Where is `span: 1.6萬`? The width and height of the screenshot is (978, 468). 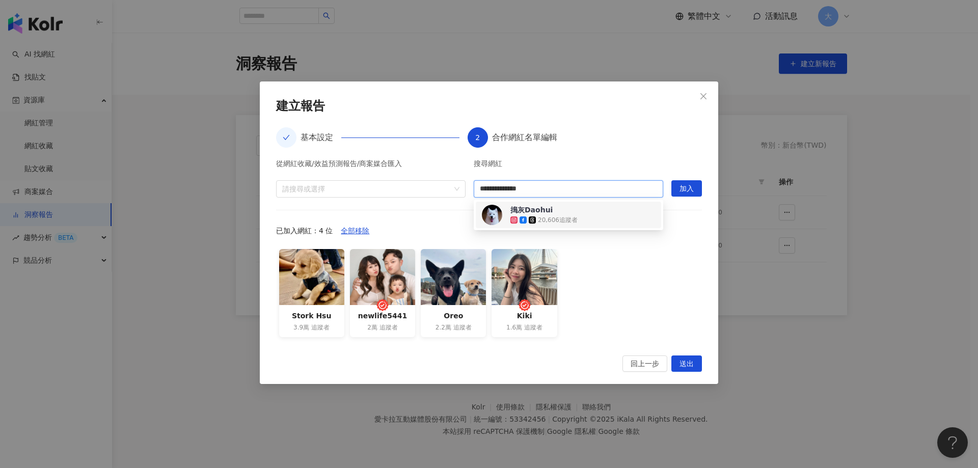 span: 1.6萬 is located at coordinates (514, 328).